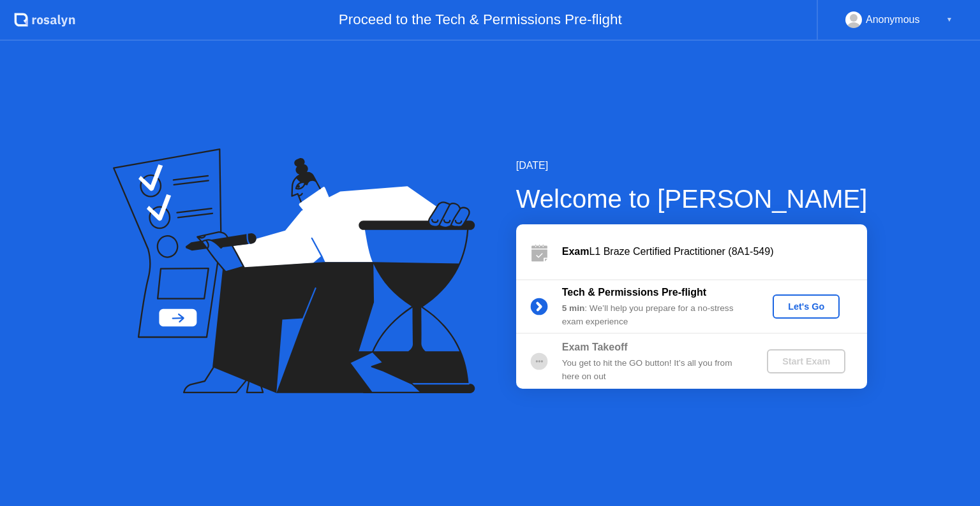 This screenshot has width=980, height=506. What do you see at coordinates (893, 20) in the screenshot?
I see `div: Anonymous` at bounding box center [893, 20].